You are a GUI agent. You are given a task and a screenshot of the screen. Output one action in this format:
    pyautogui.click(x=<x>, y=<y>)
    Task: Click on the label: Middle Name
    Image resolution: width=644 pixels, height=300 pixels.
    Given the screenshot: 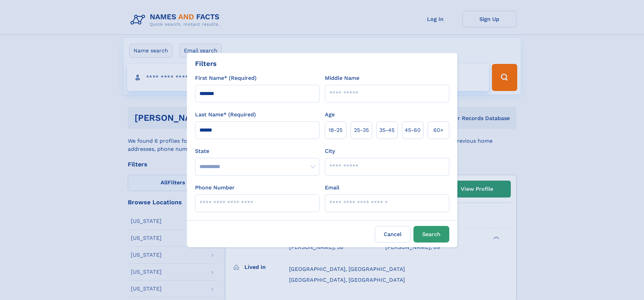 What is the action you would take?
    pyautogui.click(x=342, y=78)
    